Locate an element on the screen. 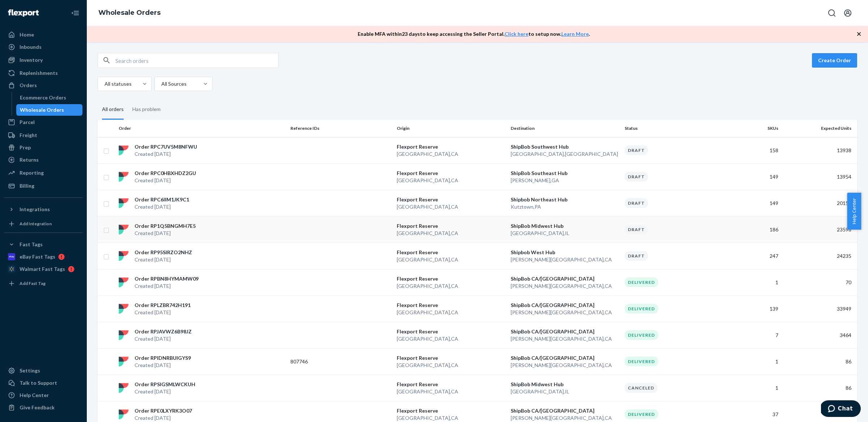  div: Ecommerce Orders is located at coordinates (43, 97).